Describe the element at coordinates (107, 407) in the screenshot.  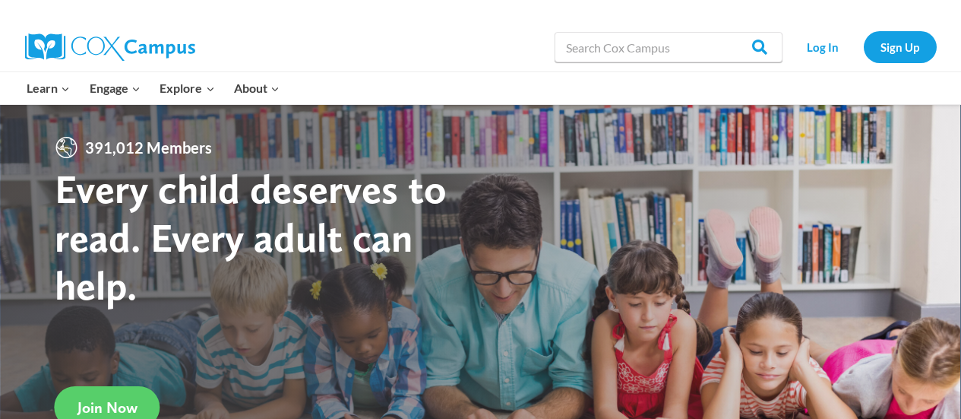
I see `span: Join Now` at that location.